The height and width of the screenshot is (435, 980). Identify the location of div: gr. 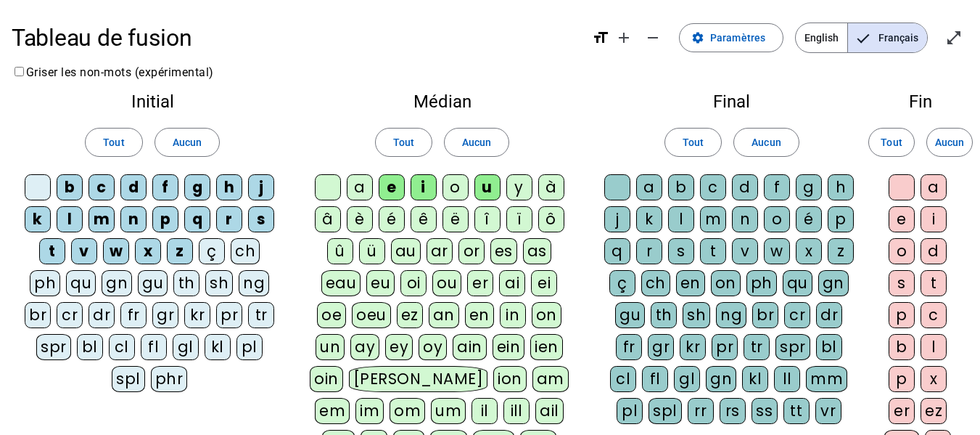
(166, 315).